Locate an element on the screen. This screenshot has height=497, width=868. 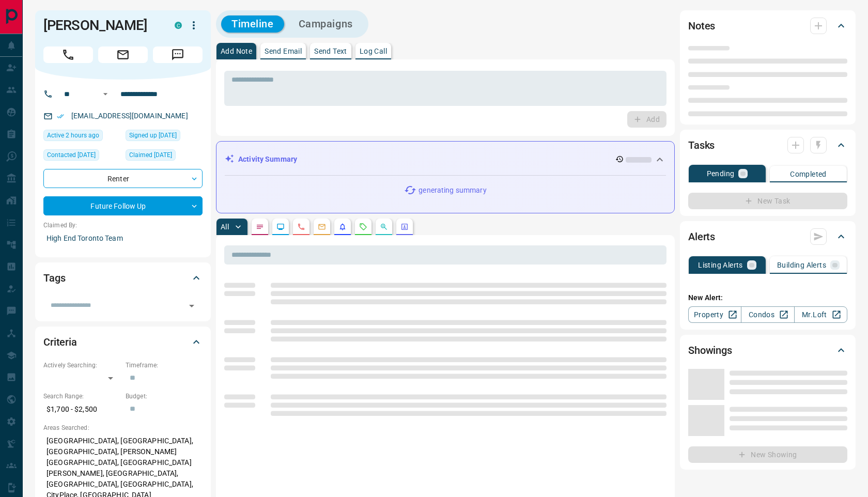
h2: Tasks is located at coordinates (701, 145).